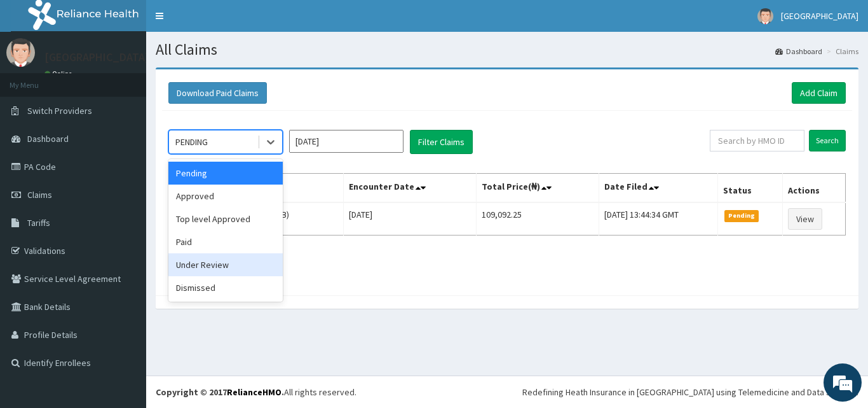 The width and height of the screenshot is (868, 408). Describe the element at coordinates (805, 219) in the screenshot. I see `a: View` at that location.